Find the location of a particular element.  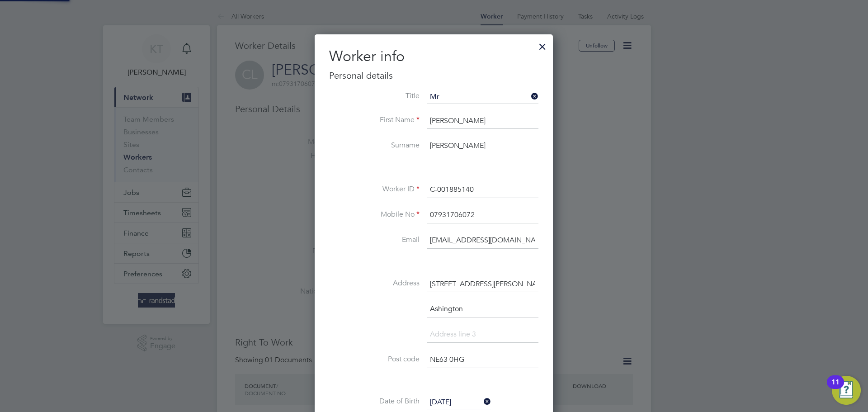

label: Surname is located at coordinates (374, 145).